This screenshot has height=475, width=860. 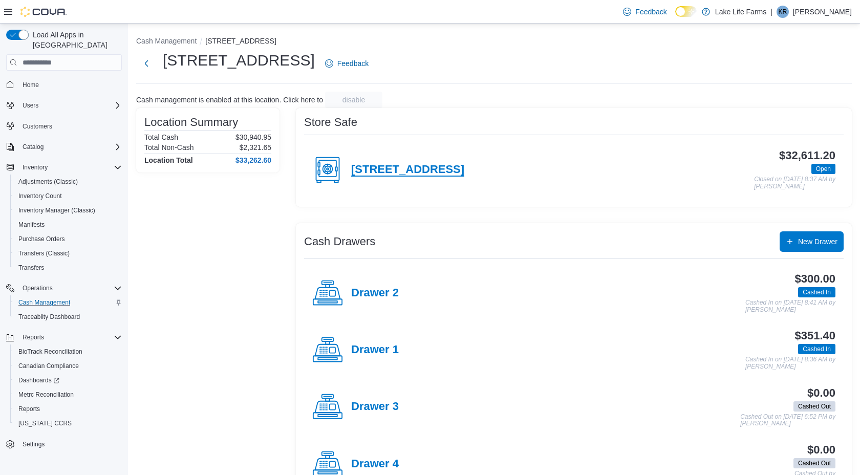 What do you see at coordinates (49, 317) in the screenshot?
I see `a: Traceabilty Dashboard` at bounding box center [49, 317].